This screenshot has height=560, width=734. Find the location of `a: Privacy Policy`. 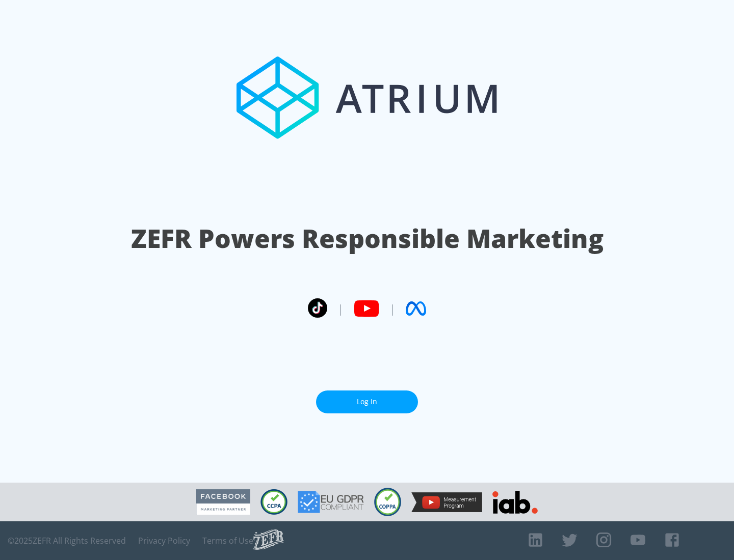

a: Privacy Policy is located at coordinates (164, 541).